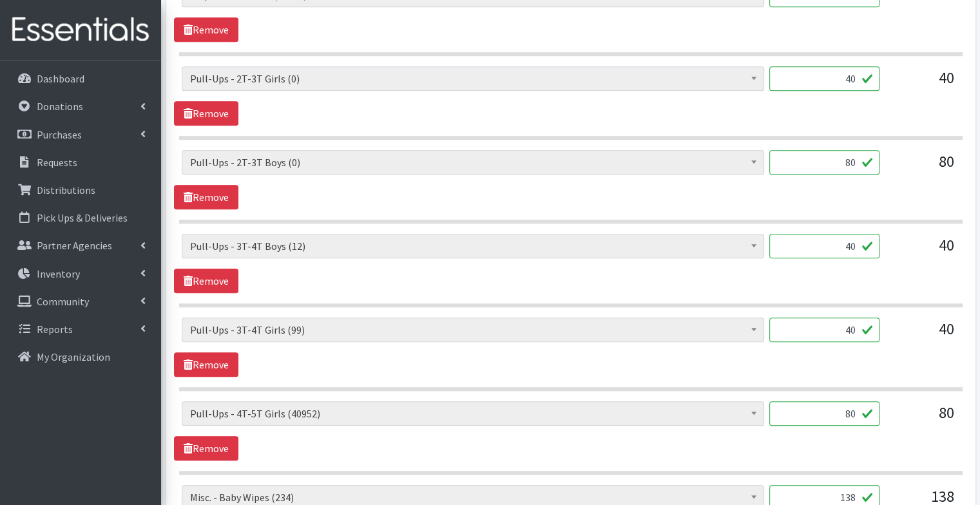 This screenshot has width=980, height=505. What do you see at coordinates (66, 190) in the screenshot?
I see `p: Distributions` at bounding box center [66, 190].